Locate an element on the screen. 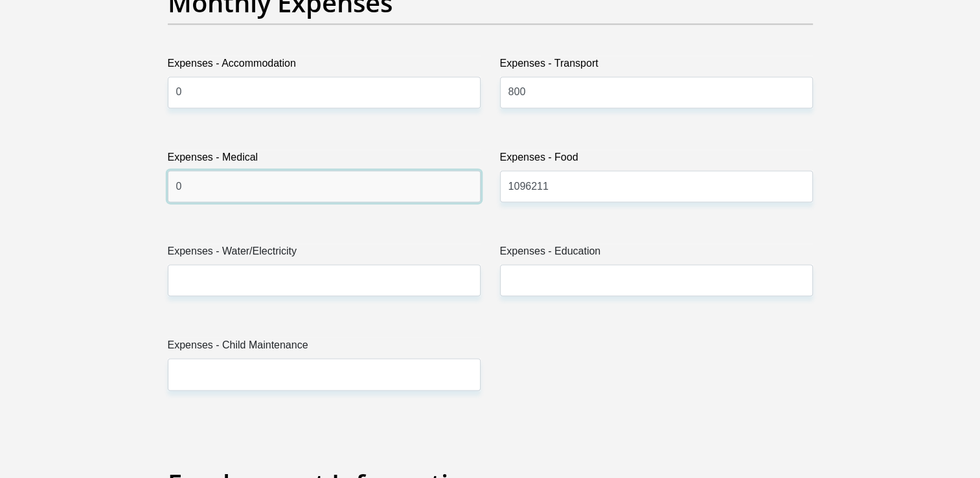 Image resolution: width=980 pixels, height=478 pixels. label: Expenses - Food is located at coordinates (656, 160).